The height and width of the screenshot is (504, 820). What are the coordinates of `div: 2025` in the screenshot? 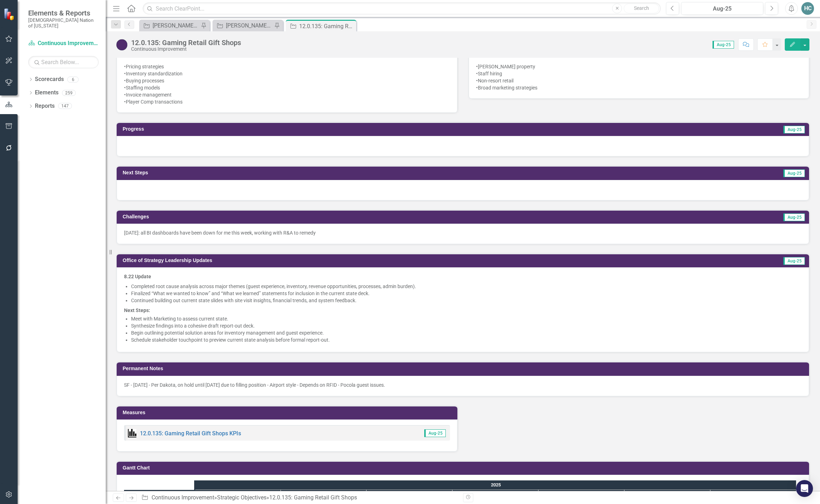 It's located at (496, 485).